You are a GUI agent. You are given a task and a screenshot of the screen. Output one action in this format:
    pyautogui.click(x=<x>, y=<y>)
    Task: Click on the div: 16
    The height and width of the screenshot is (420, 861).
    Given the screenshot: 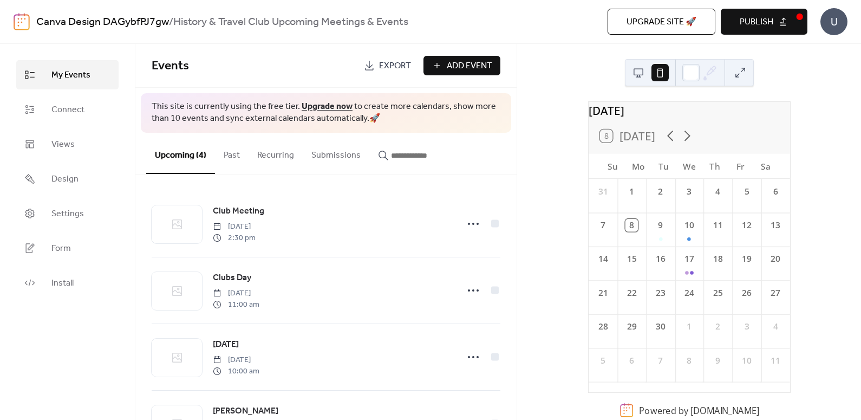 What is the action you would take?
    pyautogui.click(x=660, y=259)
    